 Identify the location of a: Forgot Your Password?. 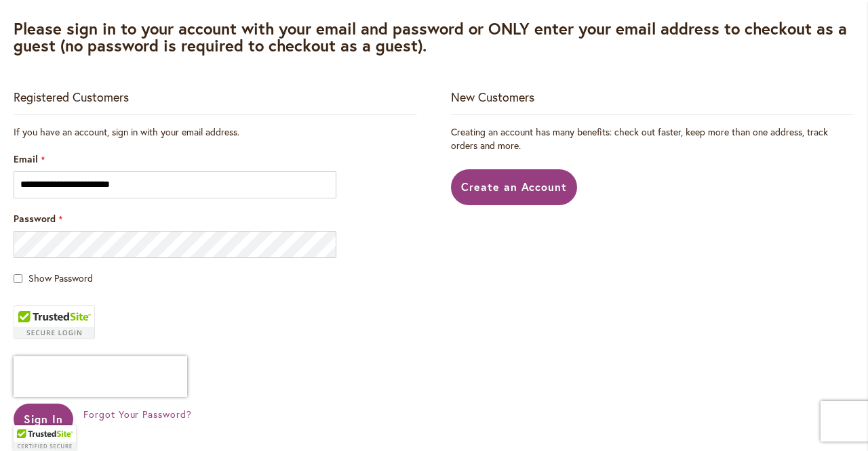
(137, 414).